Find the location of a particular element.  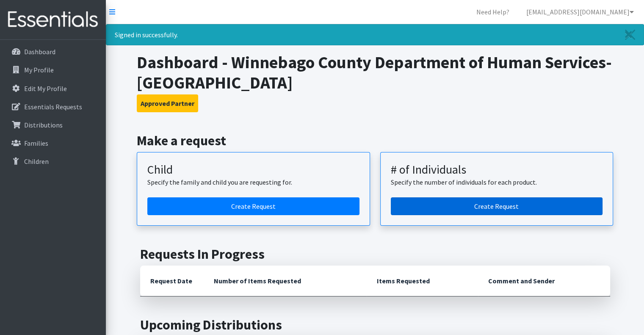

a: Children is located at coordinates (53, 161).